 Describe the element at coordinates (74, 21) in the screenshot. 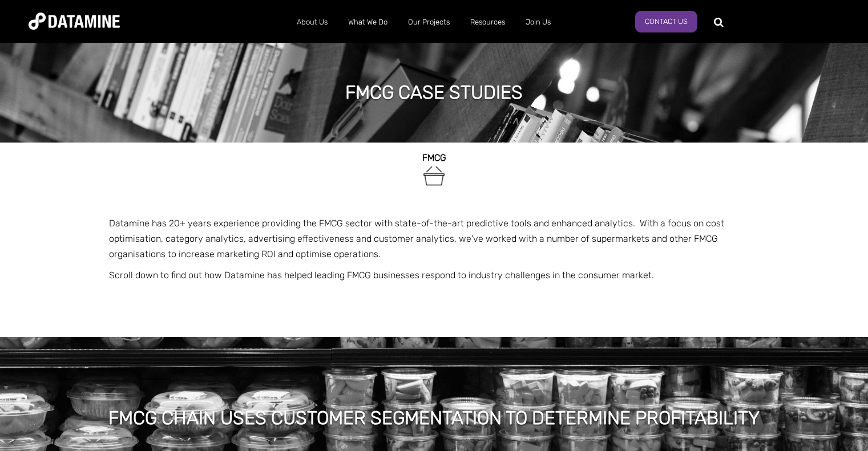

I see `img: Datamine` at that location.